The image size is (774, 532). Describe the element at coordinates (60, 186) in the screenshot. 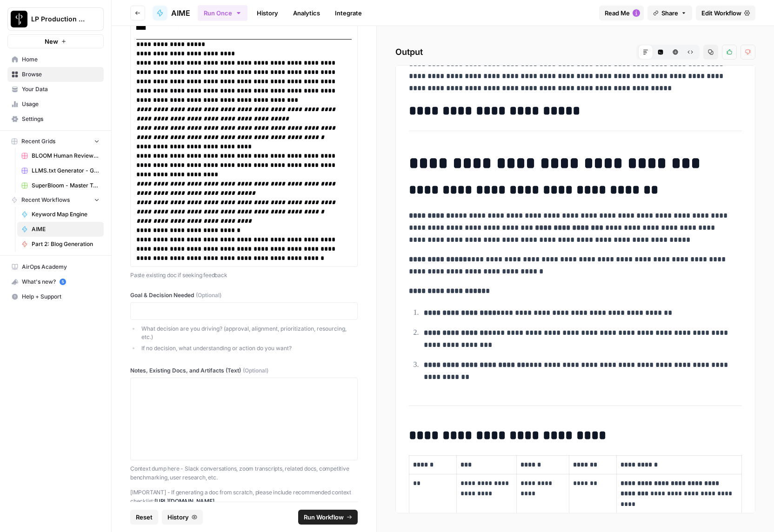

I see `a: SuperBloom - Master Topic List` at that location.